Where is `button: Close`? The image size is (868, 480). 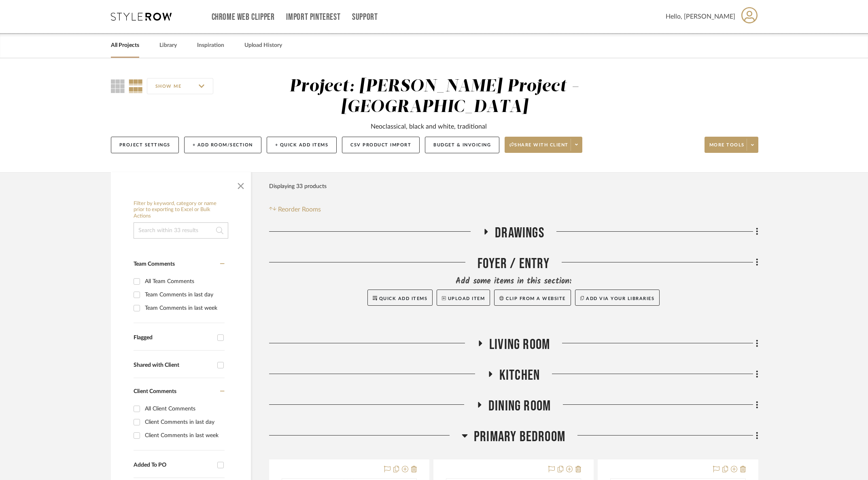 button: Close is located at coordinates (240, 184).